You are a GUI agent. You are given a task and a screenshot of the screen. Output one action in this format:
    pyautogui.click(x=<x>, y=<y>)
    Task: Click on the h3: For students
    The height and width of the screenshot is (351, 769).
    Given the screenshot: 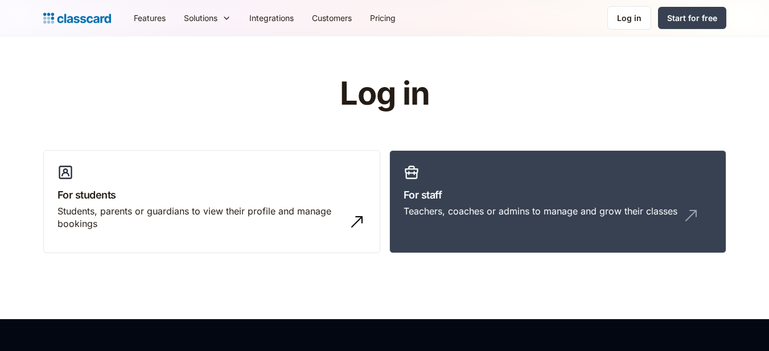 What is the action you would take?
    pyautogui.click(x=212, y=195)
    